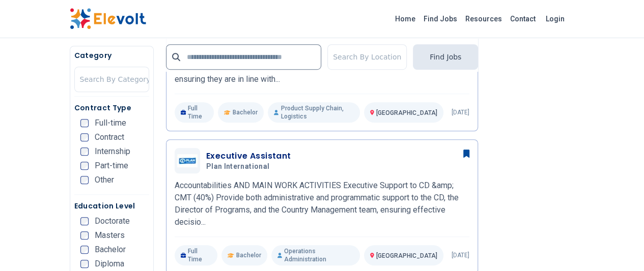 The width and height of the screenshot is (644, 271). Describe the element at coordinates (111, 108) in the screenshot. I see `h5: Contract Type` at that location.